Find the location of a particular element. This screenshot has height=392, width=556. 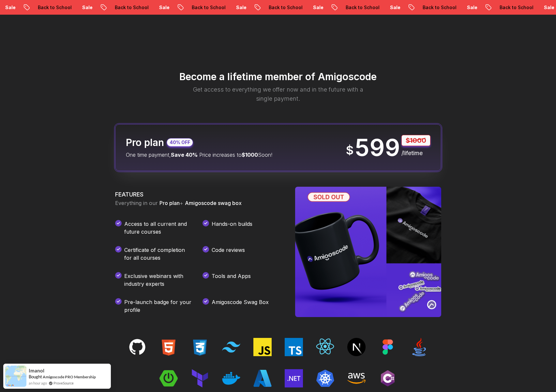

img: Amigoscode SwagBox is located at coordinates (368, 252).